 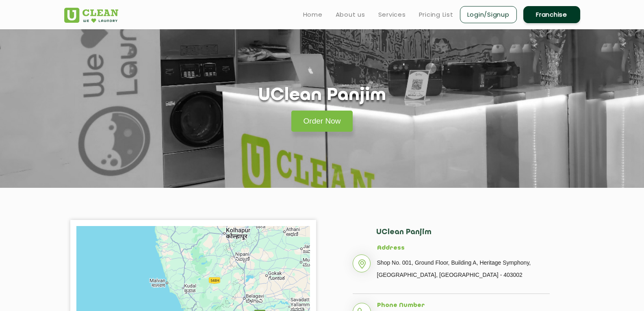 I want to click on a: Pricing List, so click(x=436, y=15).